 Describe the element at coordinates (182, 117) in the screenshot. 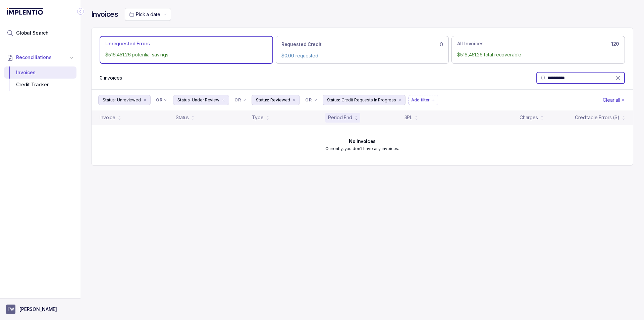

I see `div: Status` at that location.